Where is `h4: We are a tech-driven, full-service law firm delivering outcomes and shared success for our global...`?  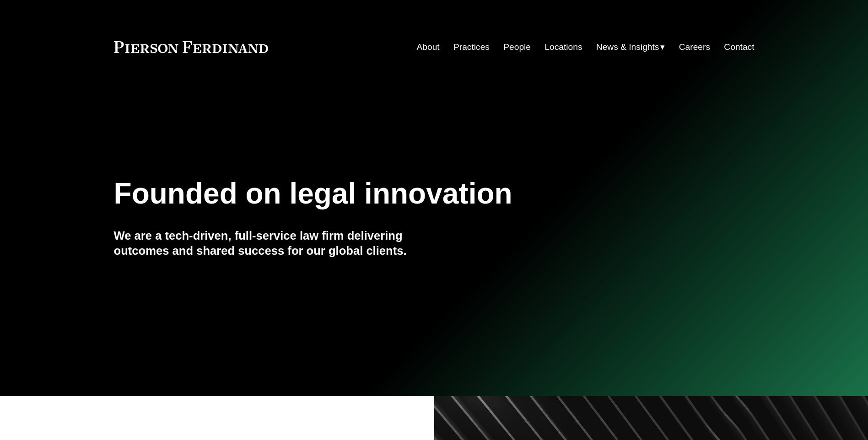
h4: We are a tech-driven, full-service law firm delivering outcomes and shared success for our global... is located at coordinates (274, 243).